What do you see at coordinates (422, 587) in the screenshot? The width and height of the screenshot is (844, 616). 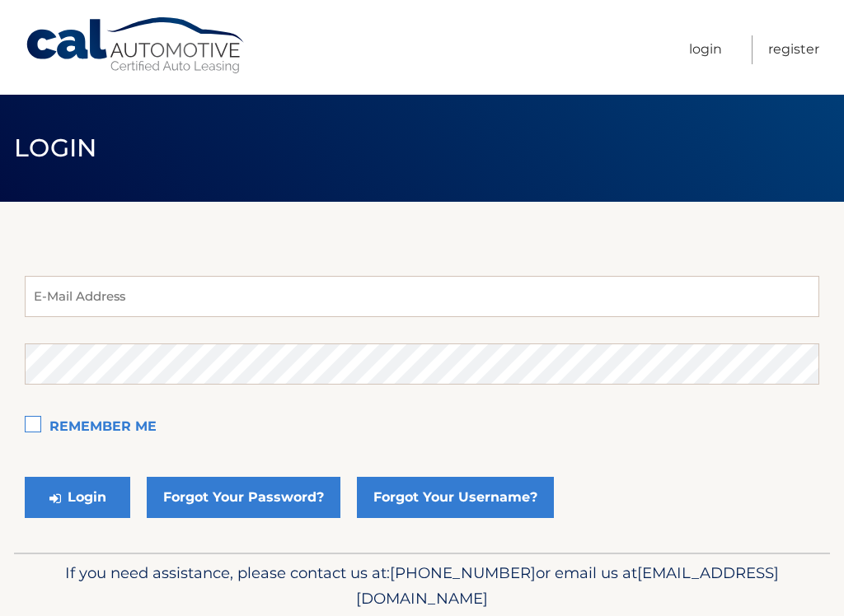 I see `p: If you need assistance, please contact us at: or email us at` at bounding box center [422, 587].